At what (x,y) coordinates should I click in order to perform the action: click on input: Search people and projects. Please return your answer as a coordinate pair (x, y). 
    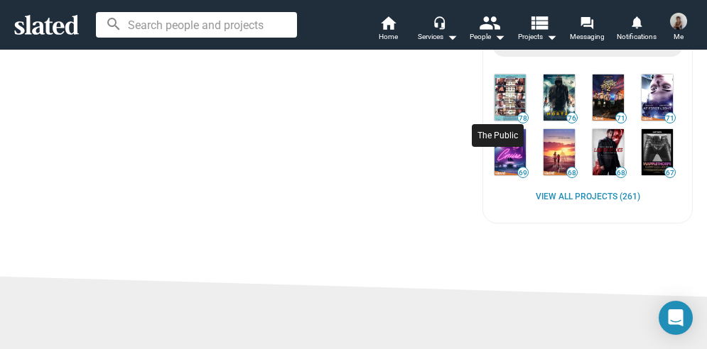
    Looking at the image, I should click on (196, 25).